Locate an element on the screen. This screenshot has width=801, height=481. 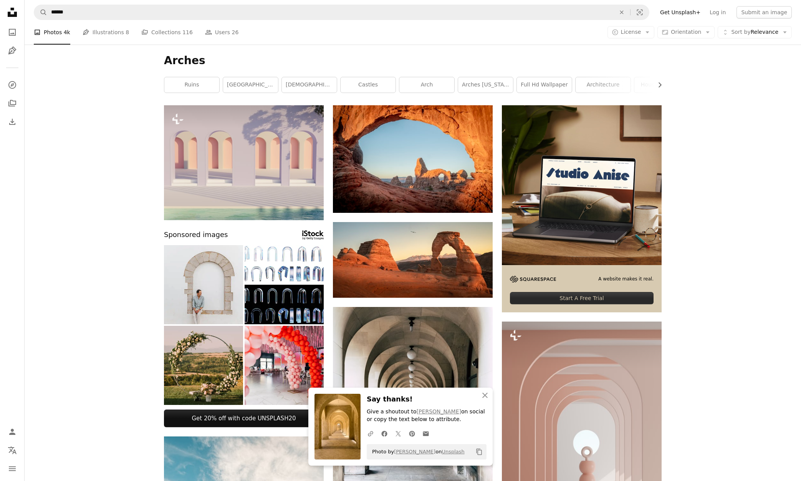
a: Illustrations is located at coordinates (12, 51).